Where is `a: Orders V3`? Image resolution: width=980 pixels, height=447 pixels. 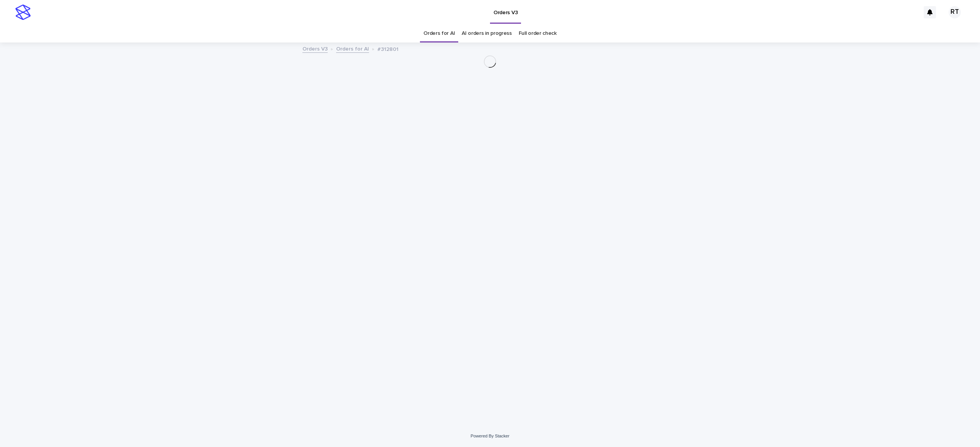 a: Orders V3 is located at coordinates (315, 48).